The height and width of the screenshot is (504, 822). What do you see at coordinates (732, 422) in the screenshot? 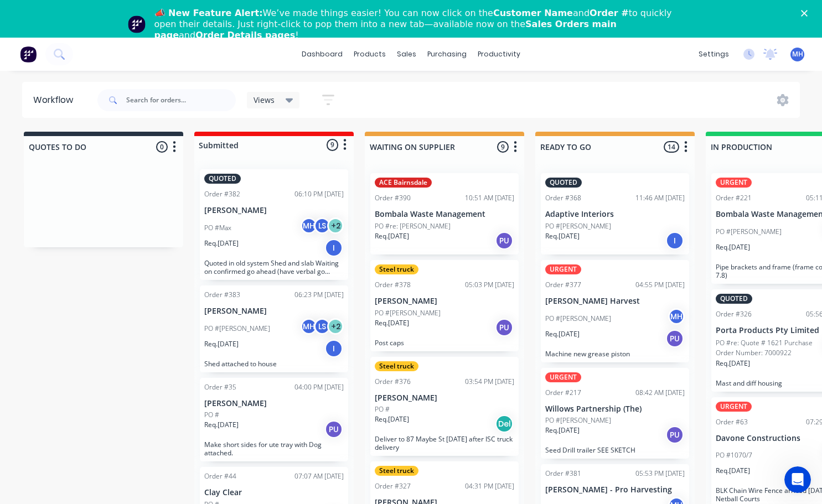
I see `div: Order #63` at bounding box center [732, 422].